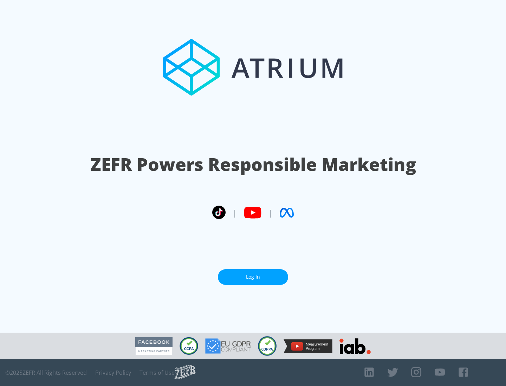  I want to click on a: Privacy Policy, so click(113, 373).